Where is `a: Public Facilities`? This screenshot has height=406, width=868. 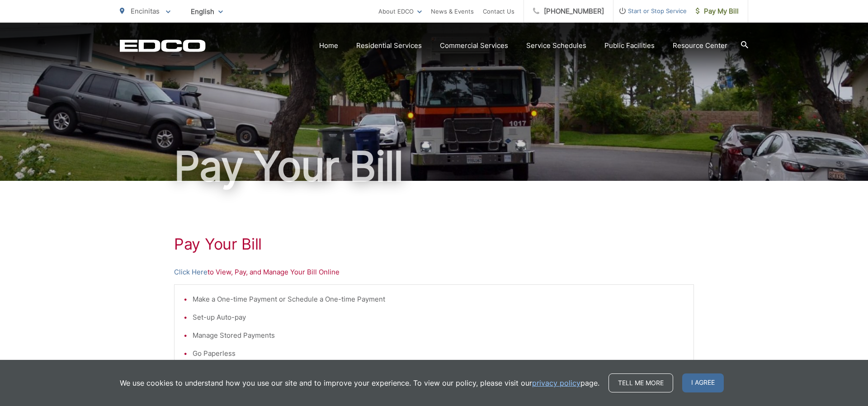 a: Public Facilities is located at coordinates (629, 45).